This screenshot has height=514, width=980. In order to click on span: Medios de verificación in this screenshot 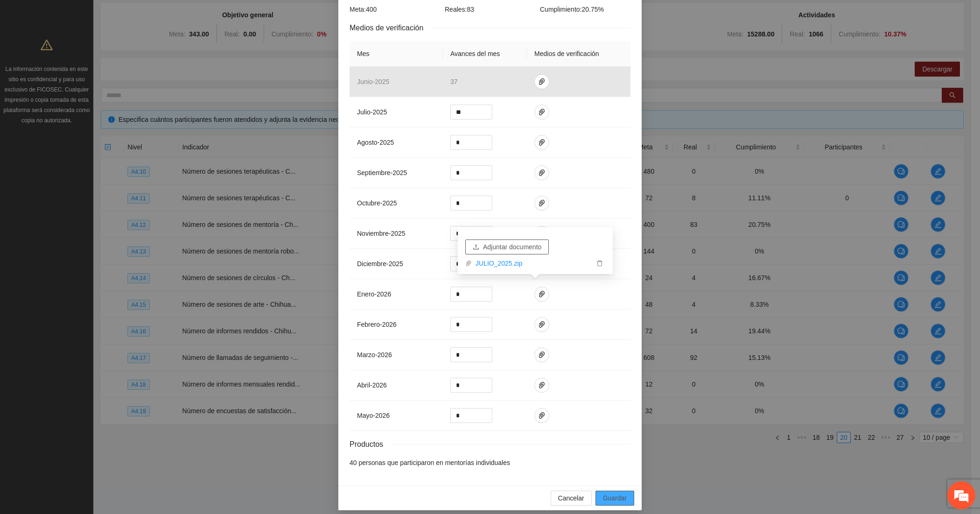, I will do `click(390, 28)`.